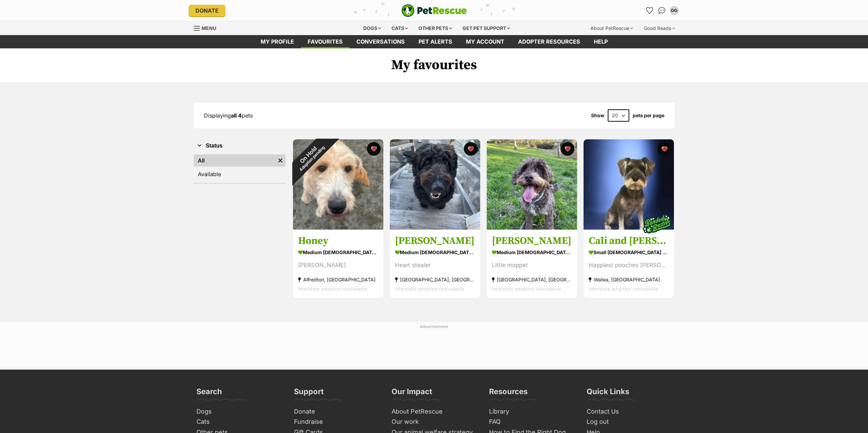 Image resolution: width=868 pixels, height=433 pixels. Describe the element at coordinates (338, 228) in the screenshot. I see `a: On HoldAdoption pending` at that location.